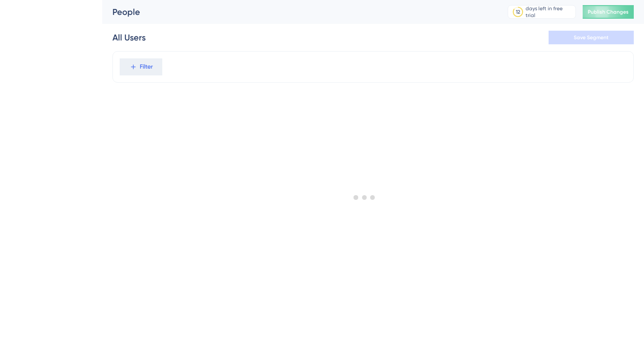 The image size is (644, 340). What do you see at coordinates (608, 12) in the screenshot?
I see `span: Publish Changes` at bounding box center [608, 12].